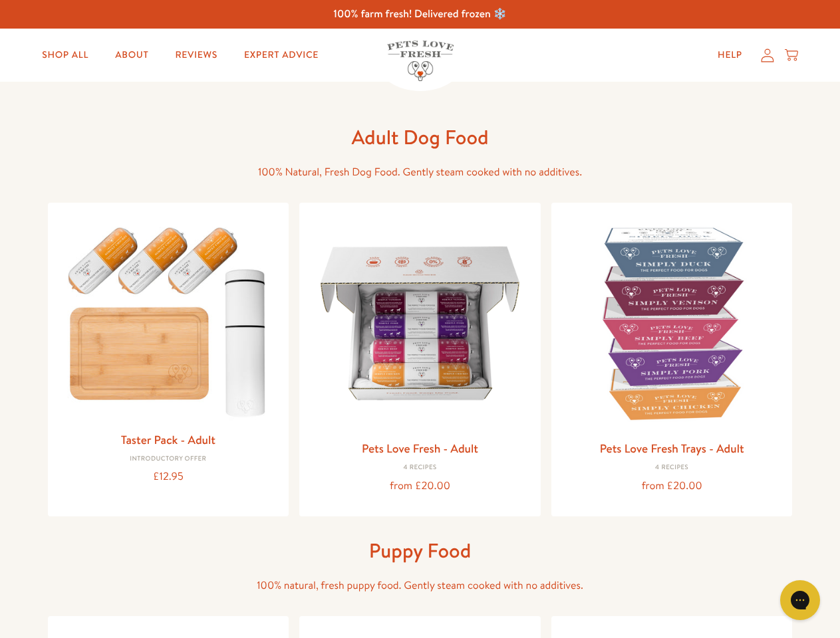 This screenshot has height=638, width=840. Describe the element at coordinates (671, 323) in the screenshot. I see `img: Pets Love Fresh Trays - Adult` at that location.